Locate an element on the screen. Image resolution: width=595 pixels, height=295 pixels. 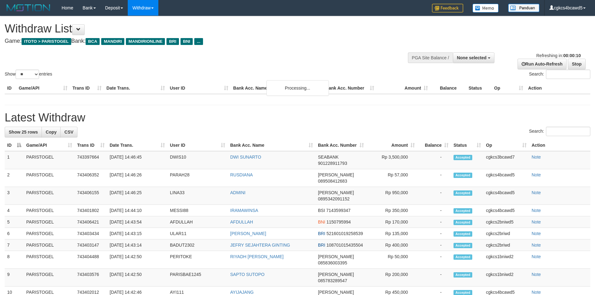
span: Copy 085836003395 to clipboard is located at coordinates (332, 263).